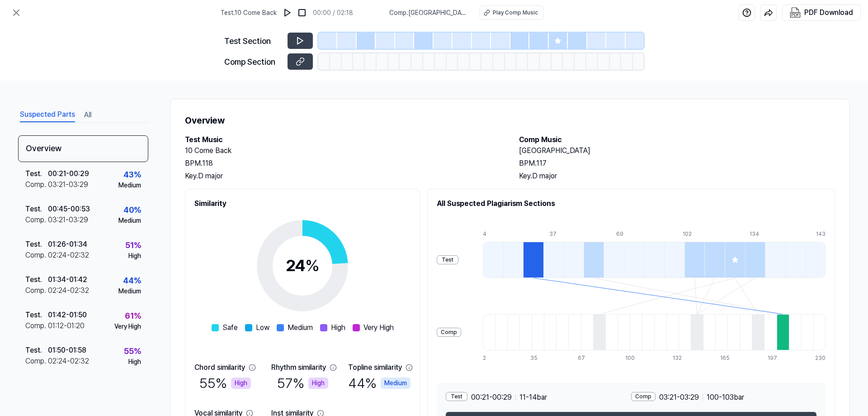 This screenshot has height=416, width=868. Describe the element at coordinates (828, 13) in the screenshot. I see `div: PDF Download` at that location.